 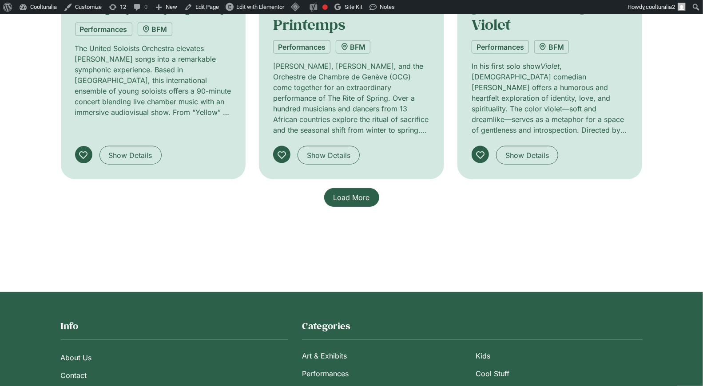 I want to click on div: Needs improvement, so click(x=325, y=7).